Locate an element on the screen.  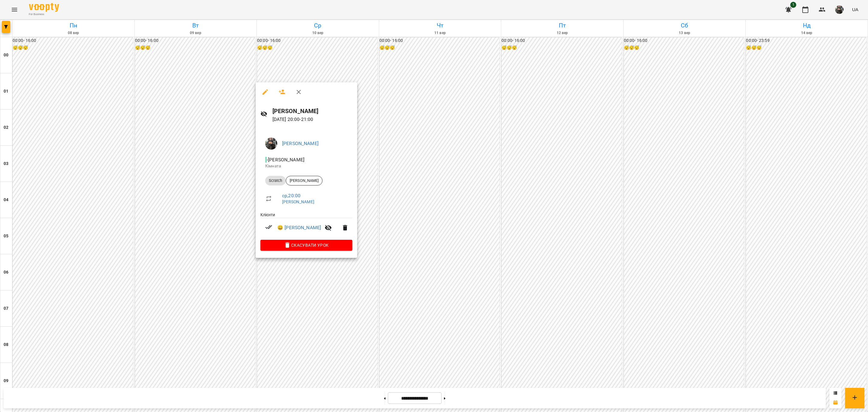
button: Скасувати Урок is located at coordinates (306, 245).